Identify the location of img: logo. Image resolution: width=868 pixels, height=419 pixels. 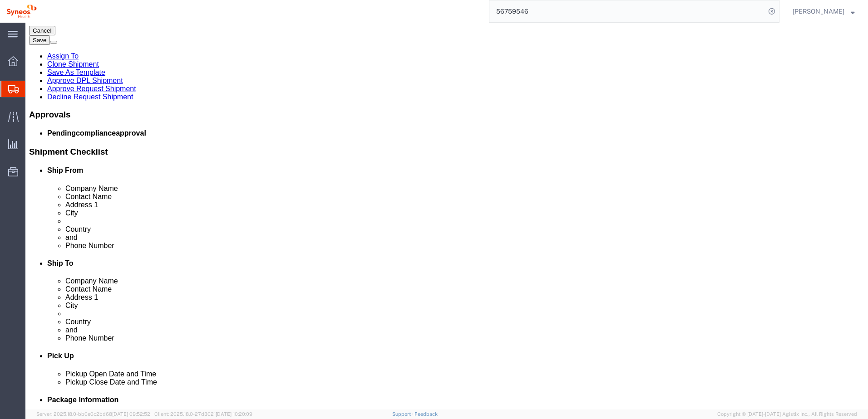
(22, 11).